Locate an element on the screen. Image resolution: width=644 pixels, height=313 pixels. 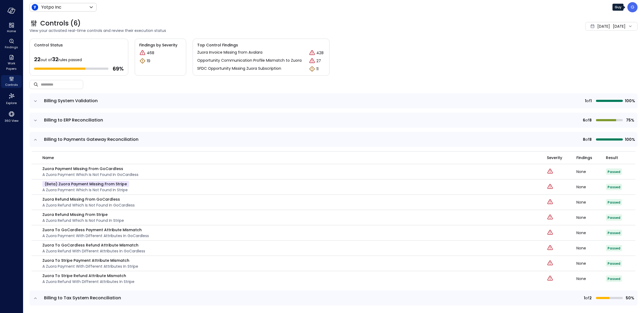
p: 27 is located at coordinates (319, 61).